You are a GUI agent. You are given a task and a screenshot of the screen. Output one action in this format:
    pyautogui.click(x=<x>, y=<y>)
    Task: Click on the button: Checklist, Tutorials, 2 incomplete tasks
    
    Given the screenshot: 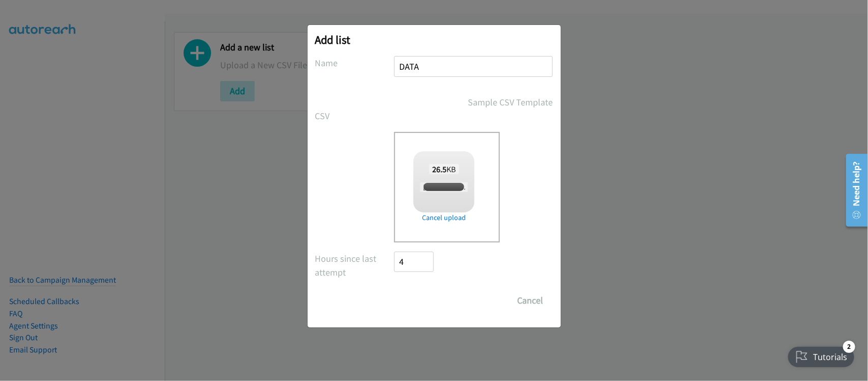 What is the action you would take?
    pyautogui.click(x=39, y=20)
    